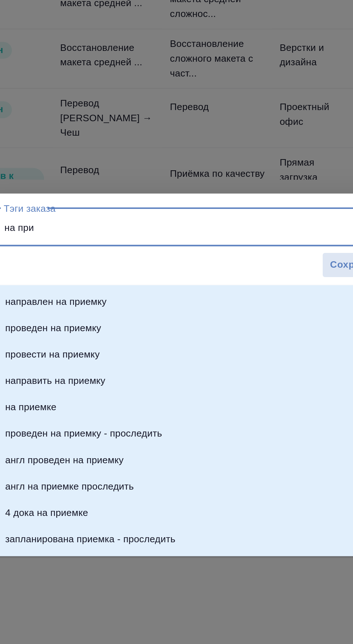 The height and width of the screenshot is (644, 353). Describe the element at coordinates (106, 365) in the screenshot. I see `p: проведен на приемку` at that location.